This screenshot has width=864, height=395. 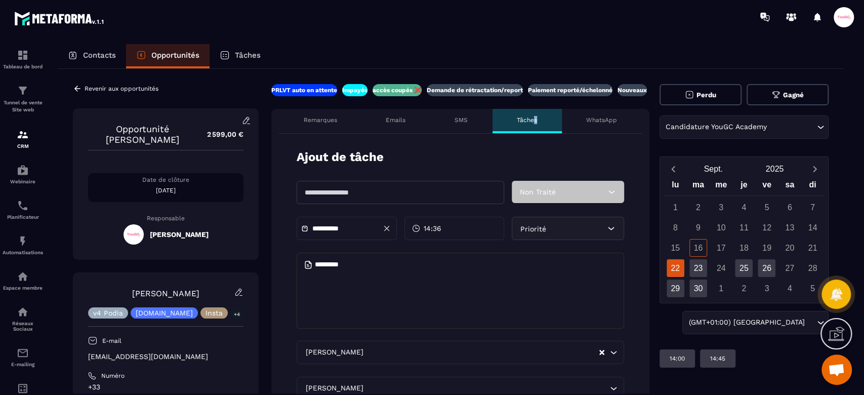 I want to click on div: ma, so click(x=698, y=186).